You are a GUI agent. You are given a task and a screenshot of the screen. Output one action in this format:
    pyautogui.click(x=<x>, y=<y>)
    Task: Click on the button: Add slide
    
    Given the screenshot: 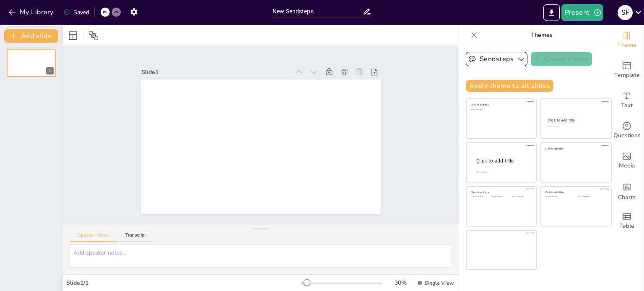 What is the action you would take?
    pyautogui.click(x=31, y=36)
    